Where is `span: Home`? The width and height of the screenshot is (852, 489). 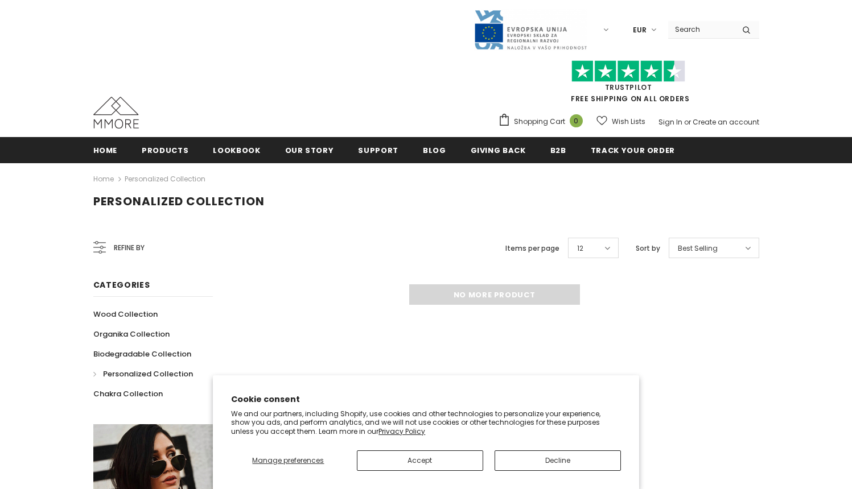 span: Home is located at coordinates (105, 150).